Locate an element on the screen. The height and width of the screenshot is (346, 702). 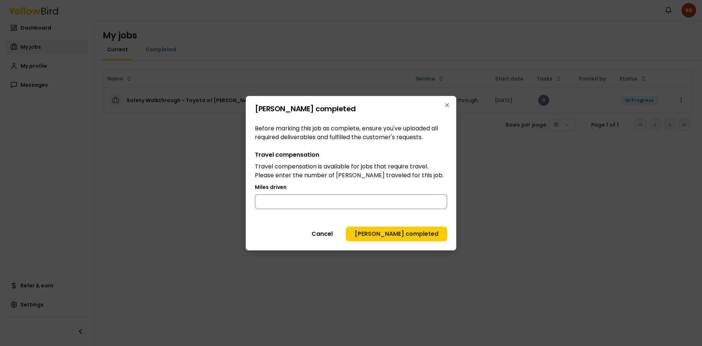
p: Travel compensation is available for jobs that require travel. Please enter the number of [PERSON... is located at coordinates (351, 171).